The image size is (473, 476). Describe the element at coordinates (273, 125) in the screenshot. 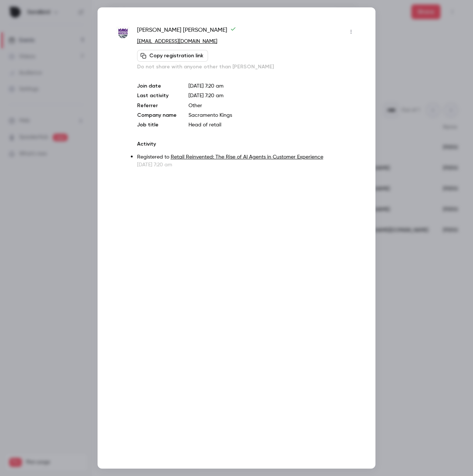

I see `p: Head of retail` at that location.